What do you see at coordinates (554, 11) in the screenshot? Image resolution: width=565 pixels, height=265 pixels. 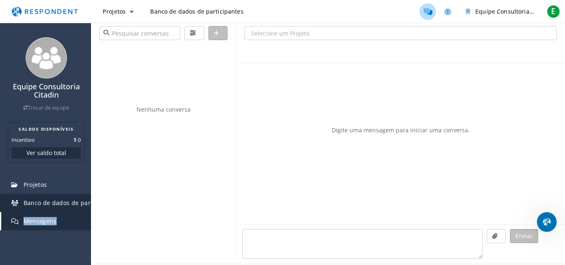 I see `font: E` at bounding box center [554, 11].